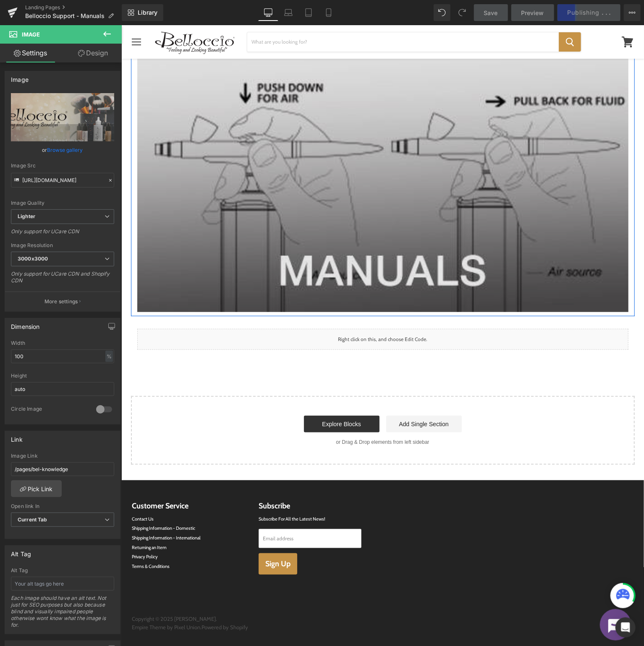 Image resolution: width=644 pixels, height=646 pixels. Describe the element at coordinates (195, 481) in the screenshot. I see `h2: Subscribe` at that location.